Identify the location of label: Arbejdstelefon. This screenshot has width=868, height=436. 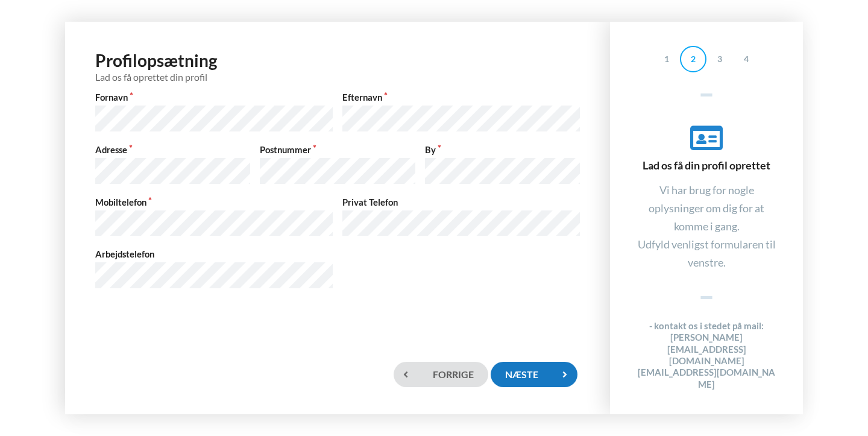
(214, 254).